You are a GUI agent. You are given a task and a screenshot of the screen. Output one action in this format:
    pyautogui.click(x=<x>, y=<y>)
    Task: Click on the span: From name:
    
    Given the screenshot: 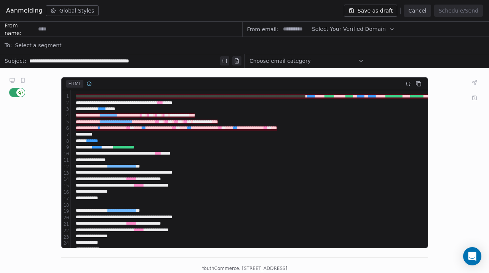 What is the action you would take?
    pyautogui.click(x=20, y=29)
    